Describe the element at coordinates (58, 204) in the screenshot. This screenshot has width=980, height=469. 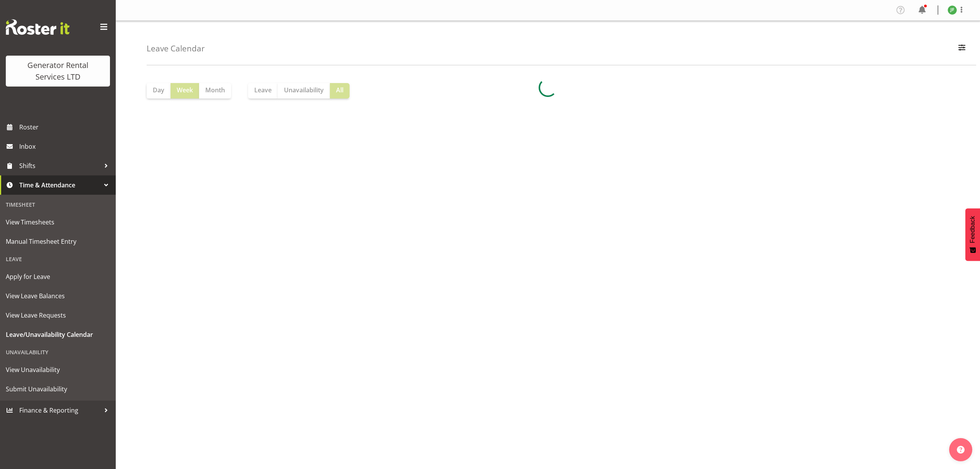
I see `div: Timesheet` at that location.